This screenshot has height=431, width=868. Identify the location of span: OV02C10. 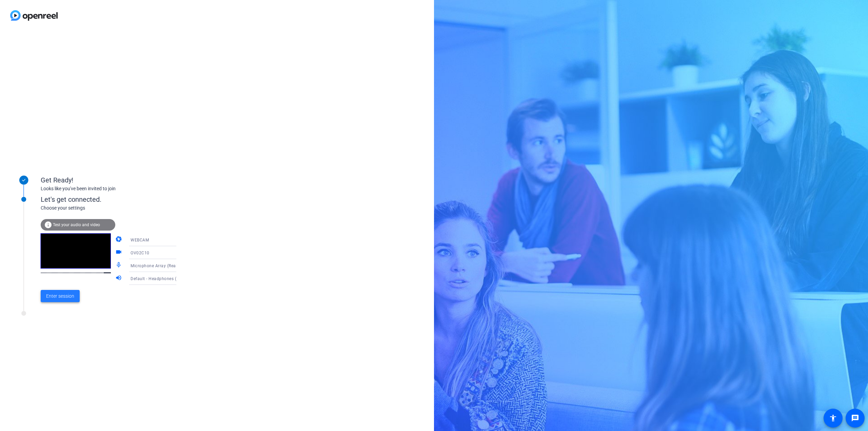
(140, 253).